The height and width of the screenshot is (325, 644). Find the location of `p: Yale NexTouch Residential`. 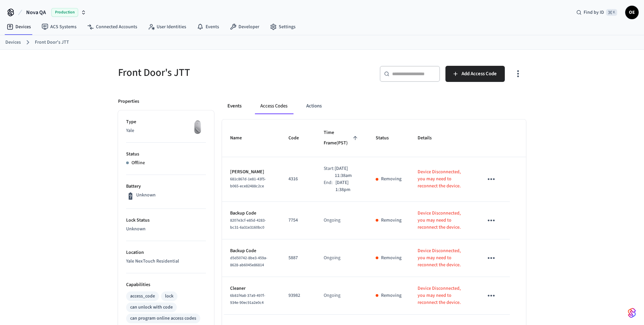

p: Yale NexTouch Residential is located at coordinates (166, 261).